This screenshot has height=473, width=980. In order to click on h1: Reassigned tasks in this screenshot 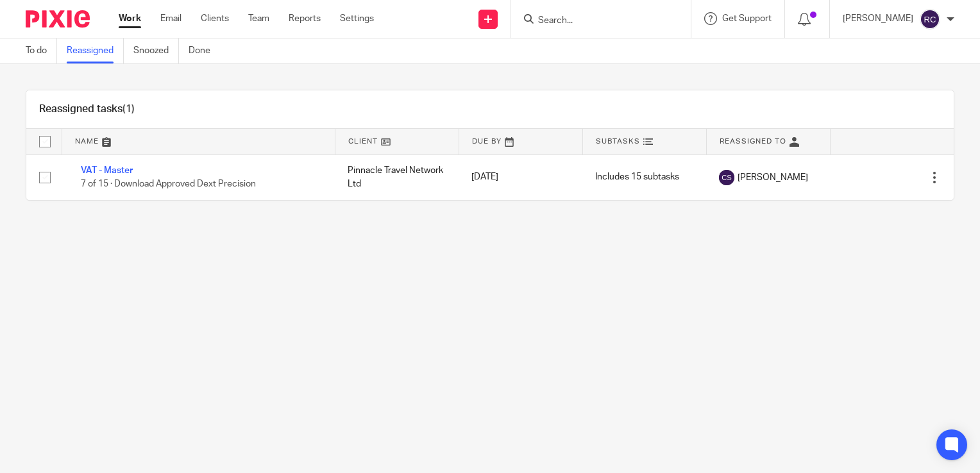, I will do `click(86, 109)`.